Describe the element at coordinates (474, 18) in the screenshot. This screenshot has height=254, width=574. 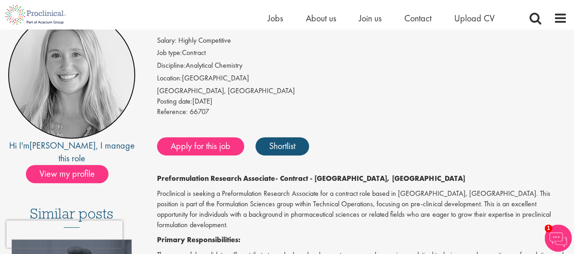
I see `a: Upload CV` at that location.